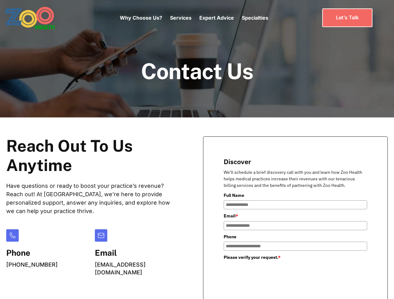 The width and height of the screenshot is (394, 299). What do you see at coordinates (181, 18) in the screenshot?
I see `p: Services` at bounding box center [181, 18].